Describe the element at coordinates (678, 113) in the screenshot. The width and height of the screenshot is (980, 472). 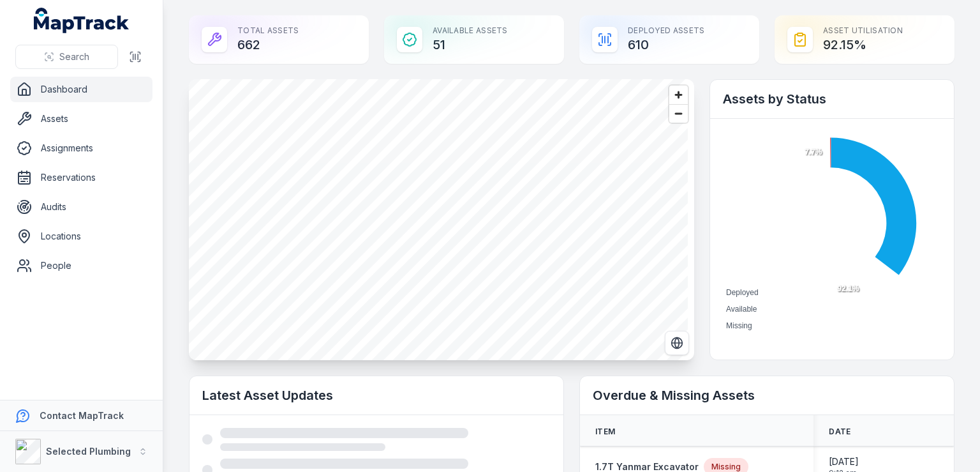
I see `button: Zoom out` at that location.